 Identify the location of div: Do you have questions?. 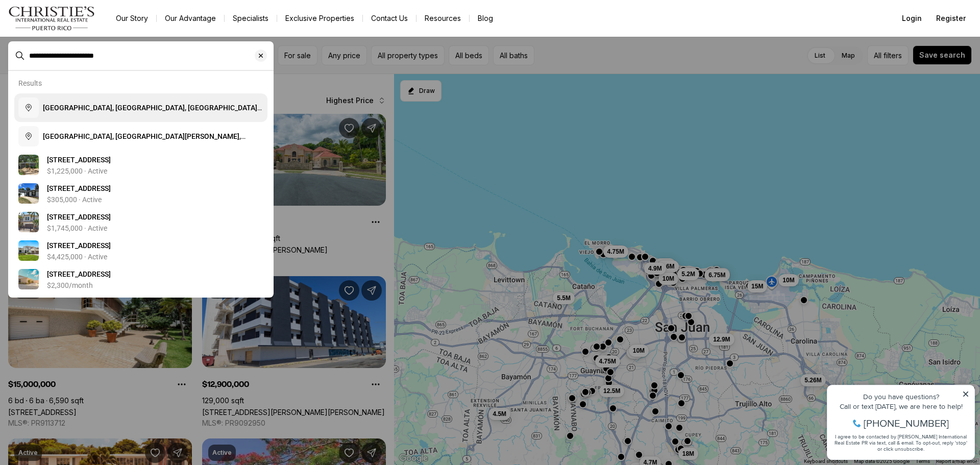
(79, 26).